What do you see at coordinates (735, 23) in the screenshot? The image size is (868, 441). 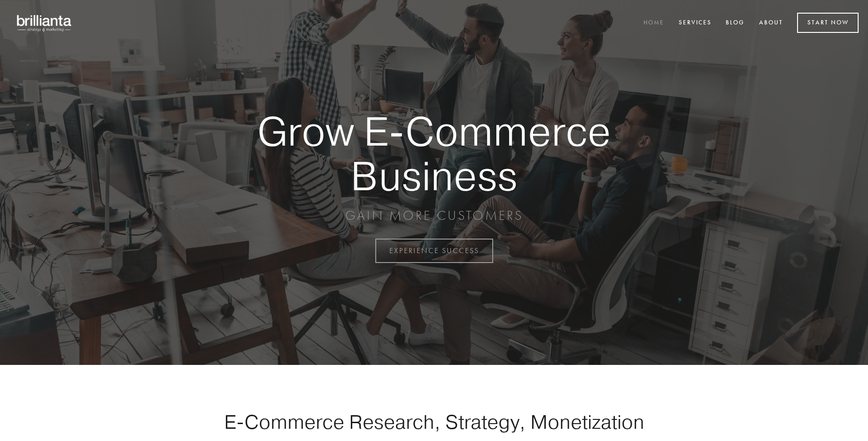 I see `a: Blog` at bounding box center [735, 23].